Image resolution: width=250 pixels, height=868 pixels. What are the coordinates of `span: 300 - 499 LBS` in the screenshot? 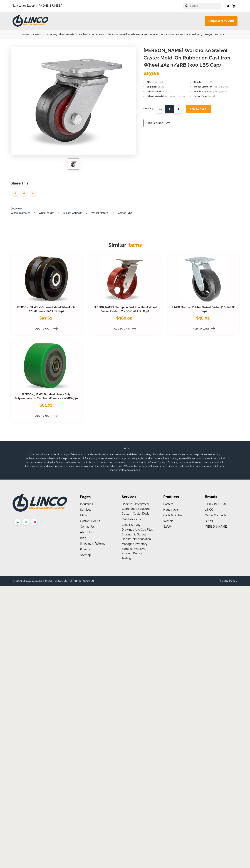 It's located at (220, 92).